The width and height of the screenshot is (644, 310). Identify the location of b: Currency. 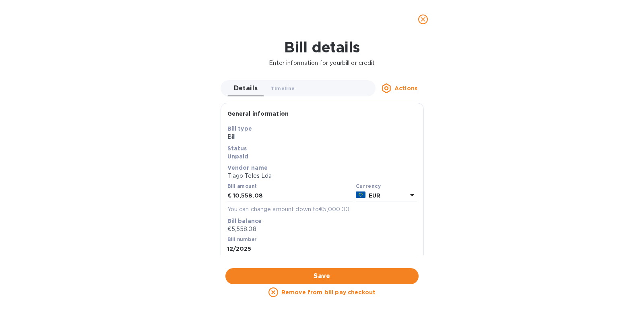
(368, 186).